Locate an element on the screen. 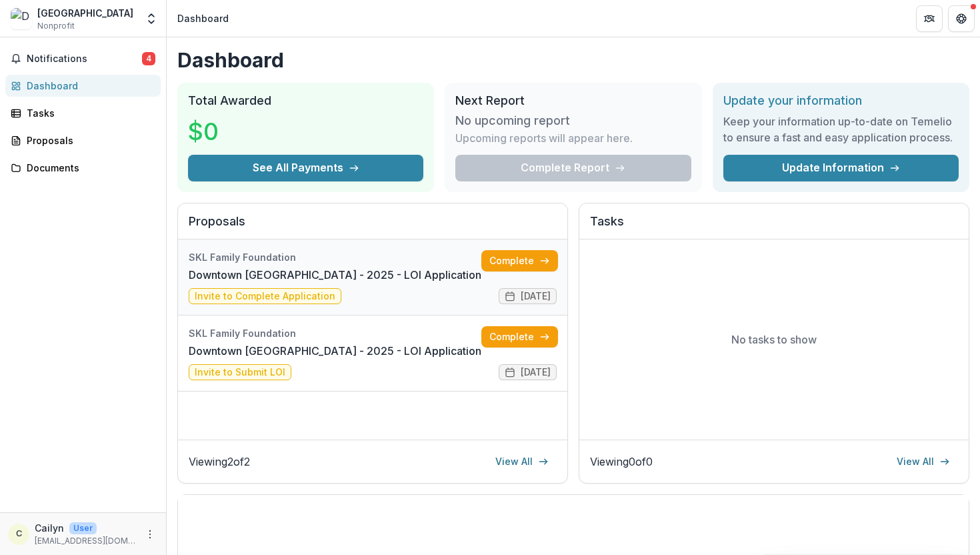 Image resolution: width=980 pixels, height=555 pixels. h2: Tasks is located at coordinates (775, 227).